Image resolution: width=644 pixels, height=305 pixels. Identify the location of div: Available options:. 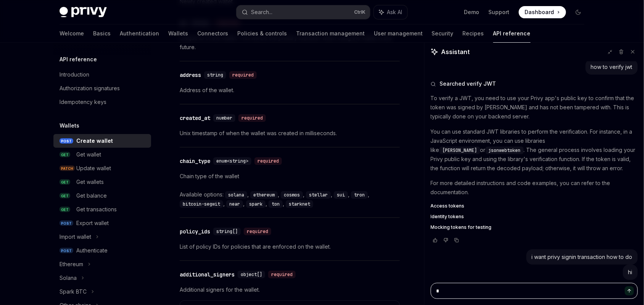
(290, 200).